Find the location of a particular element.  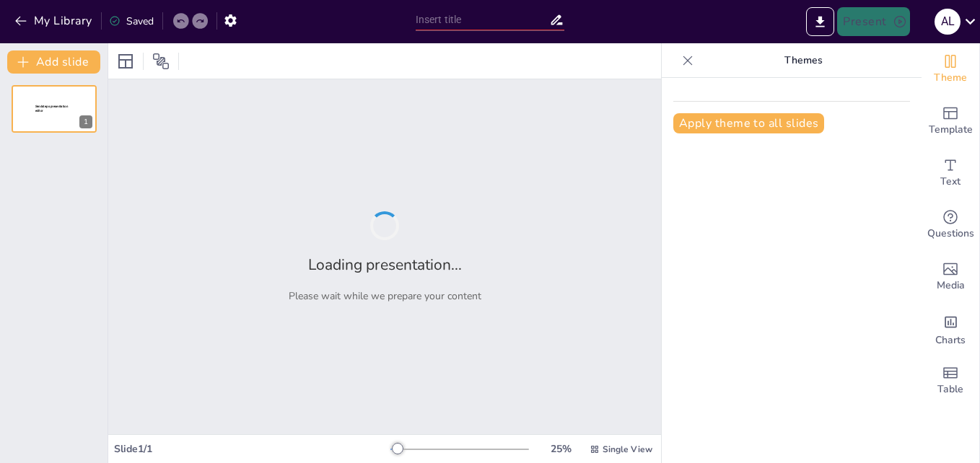

input: Insert title is located at coordinates (482, 19).